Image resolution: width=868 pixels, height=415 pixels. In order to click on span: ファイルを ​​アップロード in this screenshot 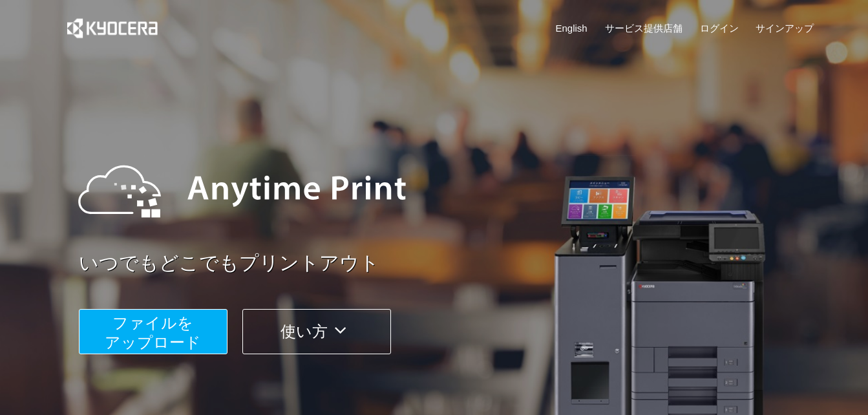, I will do `click(153, 332)`.